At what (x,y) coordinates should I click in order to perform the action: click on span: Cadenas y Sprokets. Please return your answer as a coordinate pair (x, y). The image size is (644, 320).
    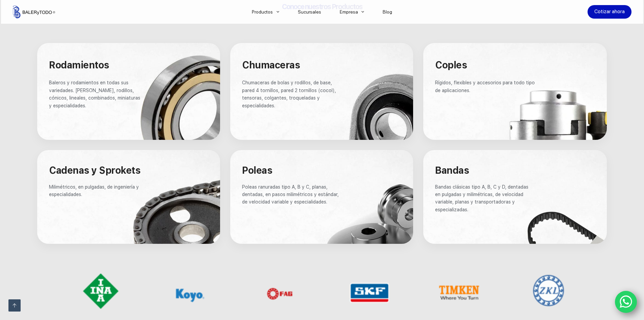
    Looking at the image, I should click on (95, 170).